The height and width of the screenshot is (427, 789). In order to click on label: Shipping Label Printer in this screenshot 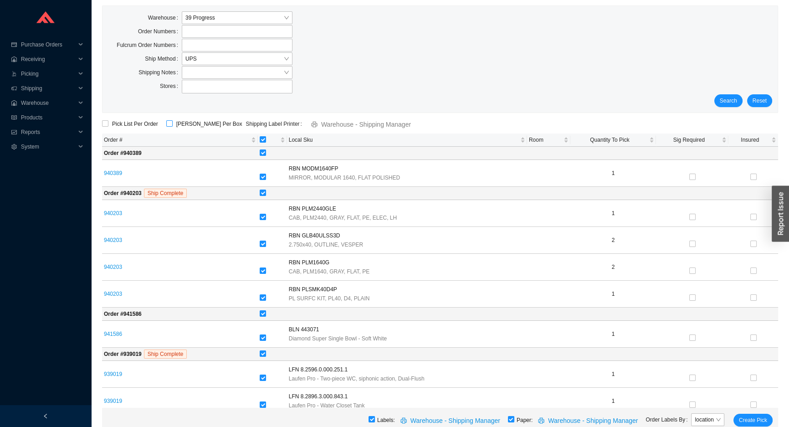, I will do `click(275, 124)`.